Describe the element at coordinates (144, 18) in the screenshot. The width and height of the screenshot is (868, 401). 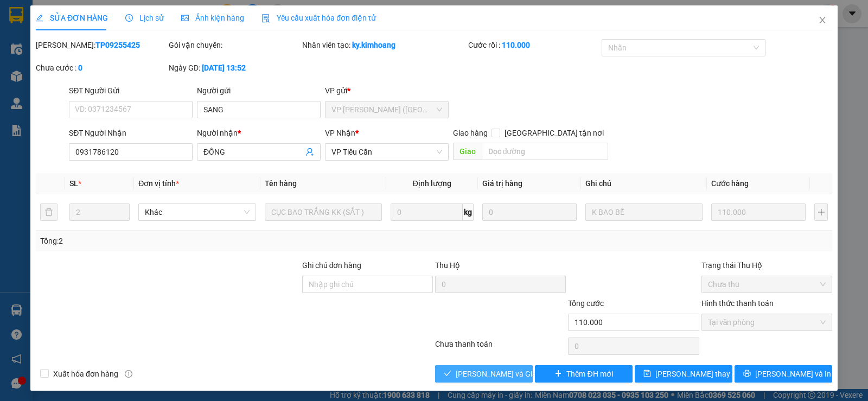
I see `span: Lịch sử` at that location.